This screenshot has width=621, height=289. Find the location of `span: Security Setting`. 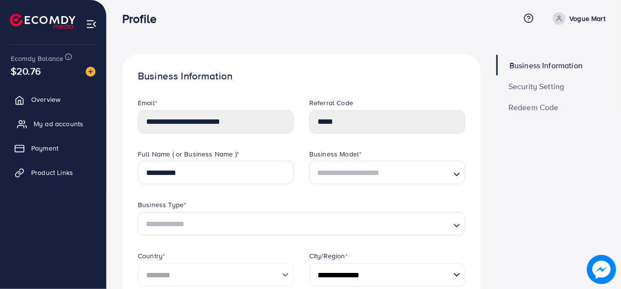

span: Security Setting is located at coordinates (537, 86).